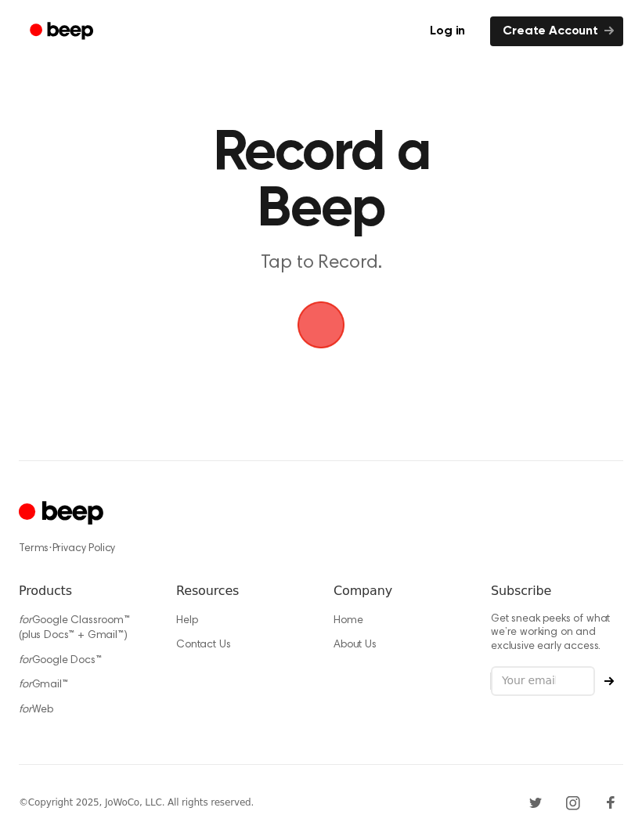 Image resolution: width=642 pixels, height=840 pixels. What do you see at coordinates (63, 514) in the screenshot?
I see `a: Cruip` at bounding box center [63, 514].